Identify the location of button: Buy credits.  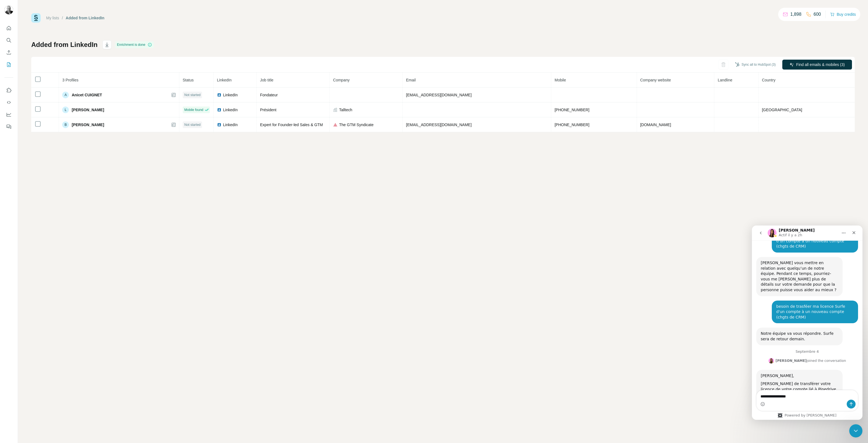
(842, 15).